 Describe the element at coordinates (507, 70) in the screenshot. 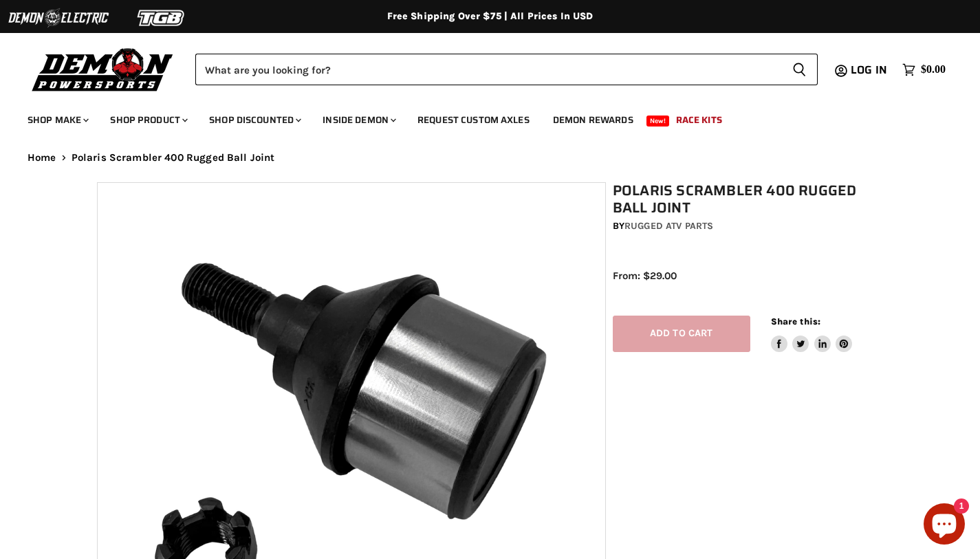

I see `form: Product` at that location.